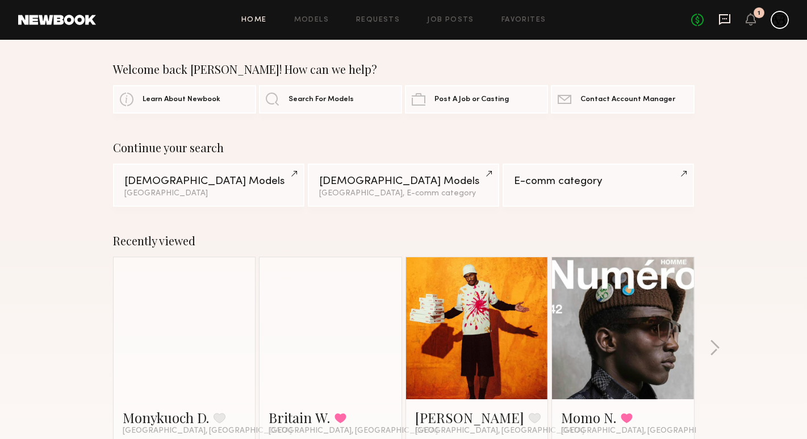 The image size is (807, 439). I want to click on a: Contact Account Manager, so click(622, 99).